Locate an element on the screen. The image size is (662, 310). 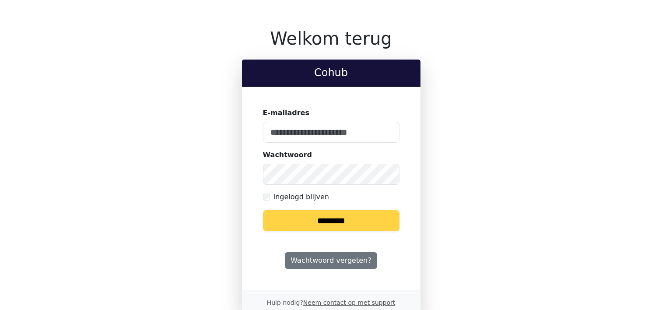
a: Neem contact op met support is located at coordinates (349, 302).